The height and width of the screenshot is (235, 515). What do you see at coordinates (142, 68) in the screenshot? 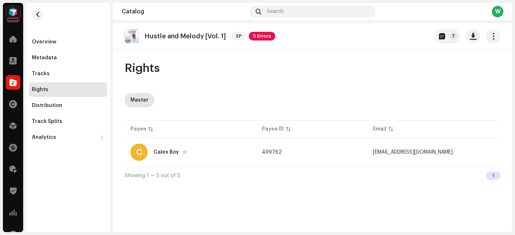
I see `span: Rights` at bounding box center [142, 68].